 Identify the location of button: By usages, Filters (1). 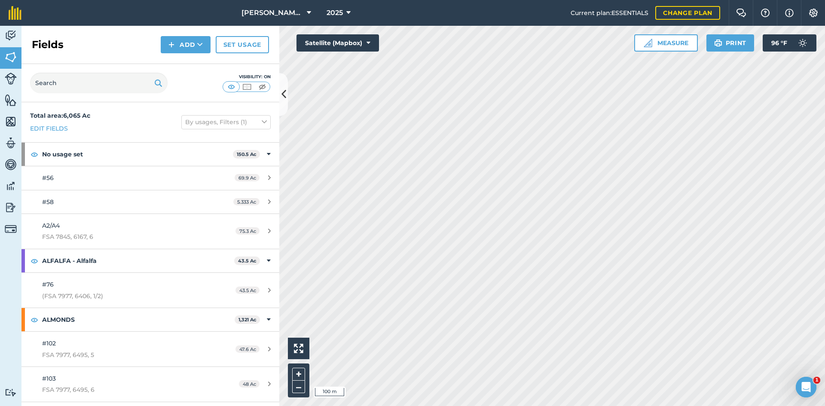
(226, 122).